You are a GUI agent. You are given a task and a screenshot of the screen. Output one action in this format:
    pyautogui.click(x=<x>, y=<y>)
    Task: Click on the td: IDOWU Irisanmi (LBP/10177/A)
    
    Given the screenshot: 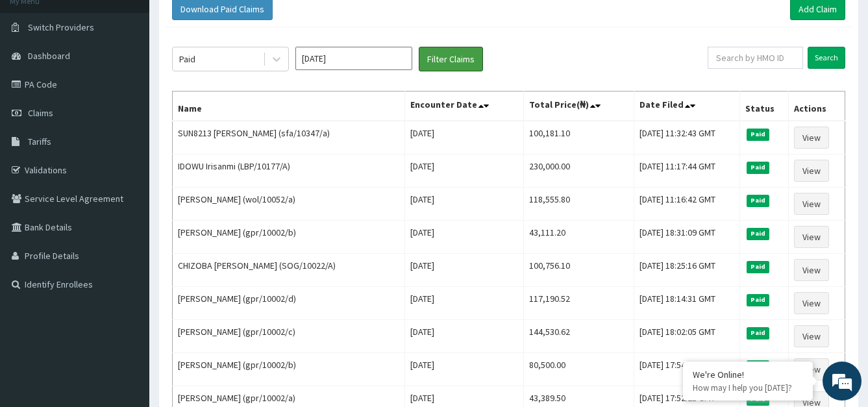 What is the action you would take?
    pyautogui.click(x=289, y=170)
    